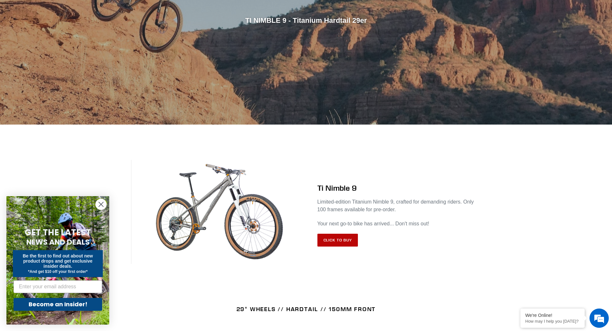  I want to click on input: Enter your email address, so click(58, 287).